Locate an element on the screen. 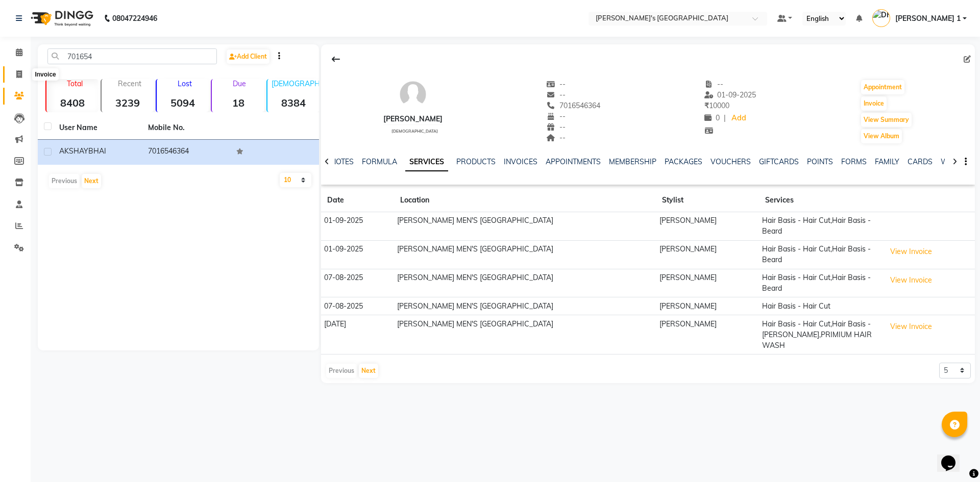 The height and width of the screenshot is (482, 980). p: Recent is located at coordinates (129, 84).